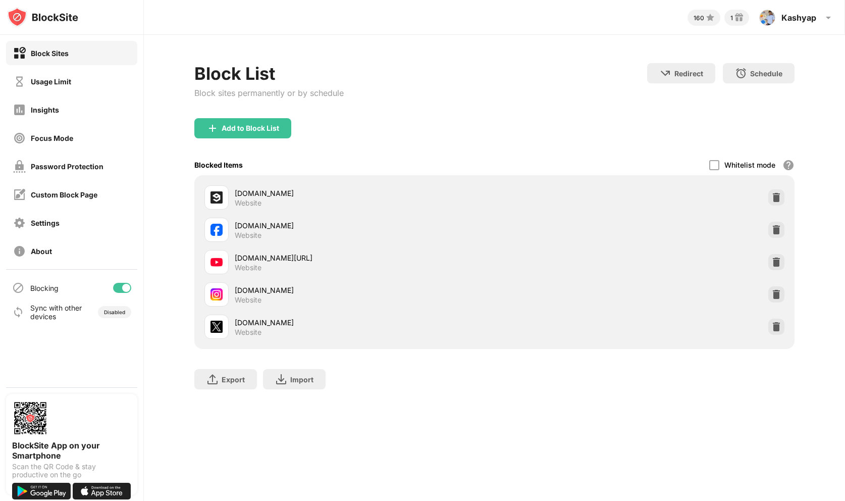 The height and width of the screenshot is (501, 845). Describe the element at coordinates (67, 166) in the screenshot. I see `div: Password Protection` at that location.